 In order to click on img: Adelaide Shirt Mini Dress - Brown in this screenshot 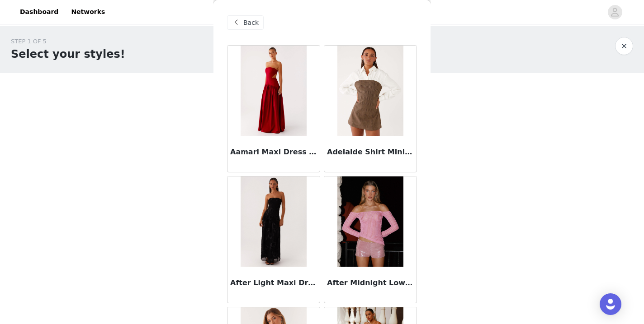, I will do `click(370, 91)`.